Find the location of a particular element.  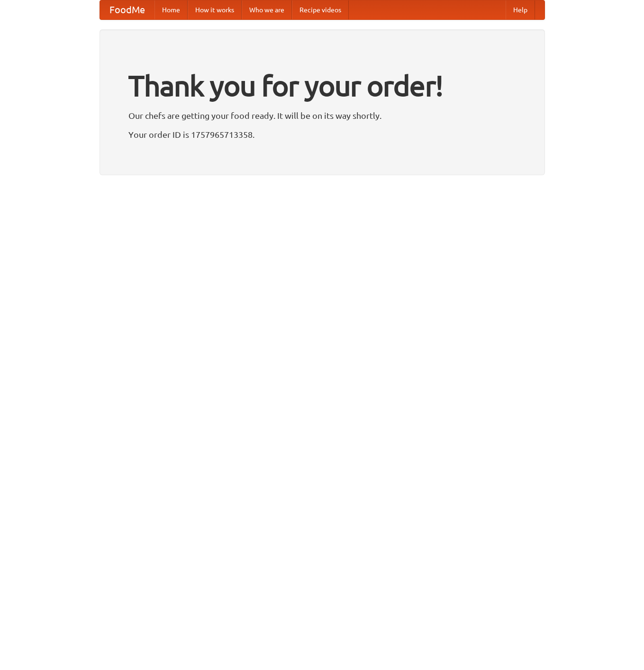

a: FoodMe is located at coordinates (127, 10).